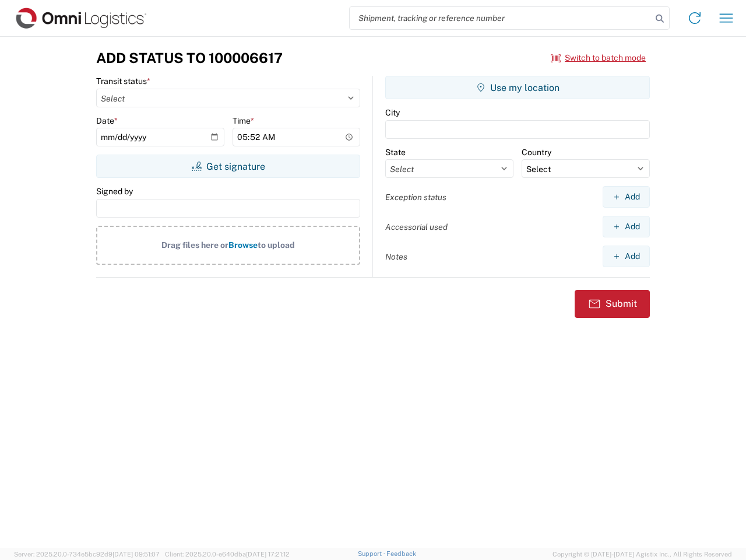 The width and height of the screenshot is (746, 560). Describe the element at coordinates (612, 304) in the screenshot. I see `button: Submit` at that location.